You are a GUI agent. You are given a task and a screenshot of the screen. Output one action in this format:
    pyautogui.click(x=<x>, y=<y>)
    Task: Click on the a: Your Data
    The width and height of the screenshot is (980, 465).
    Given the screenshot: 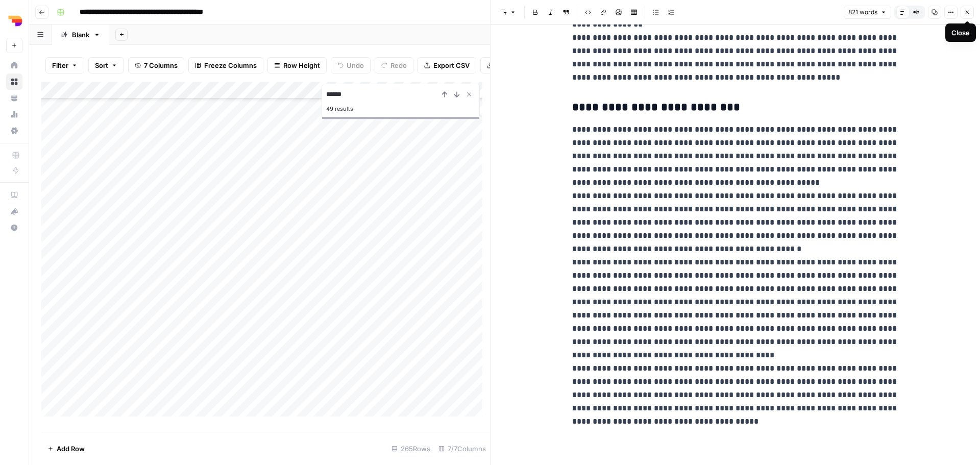 What is the action you would take?
    pyautogui.click(x=15, y=98)
    